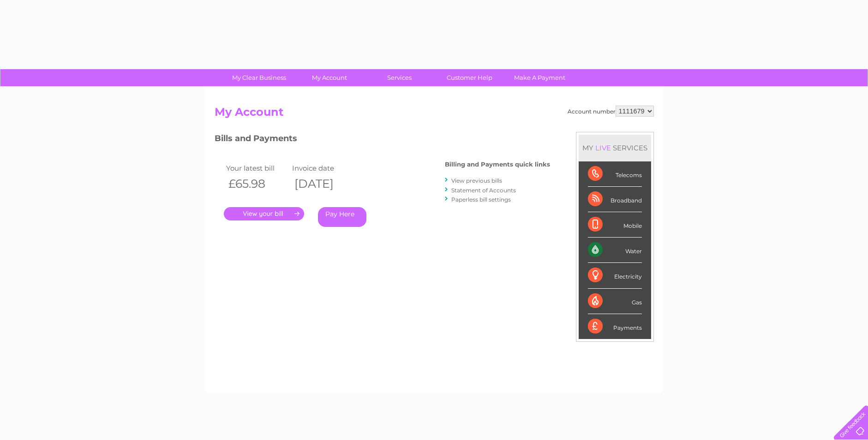 This screenshot has width=868, height=440. Describe the element at coordinates (614, 199) in the screenshot. I see `div: Broadband` at that location.